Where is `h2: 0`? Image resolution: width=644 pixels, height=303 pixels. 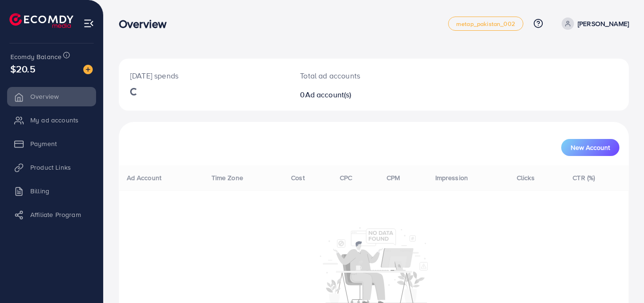 h2: 0 is located at coordinates (352, 95).